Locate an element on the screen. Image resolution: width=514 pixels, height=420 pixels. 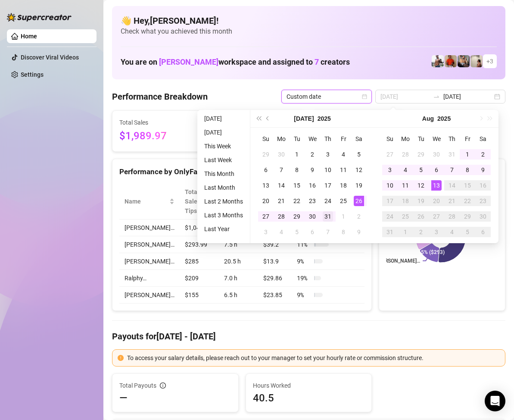
img: Justin is located at coordinates (451, 61).